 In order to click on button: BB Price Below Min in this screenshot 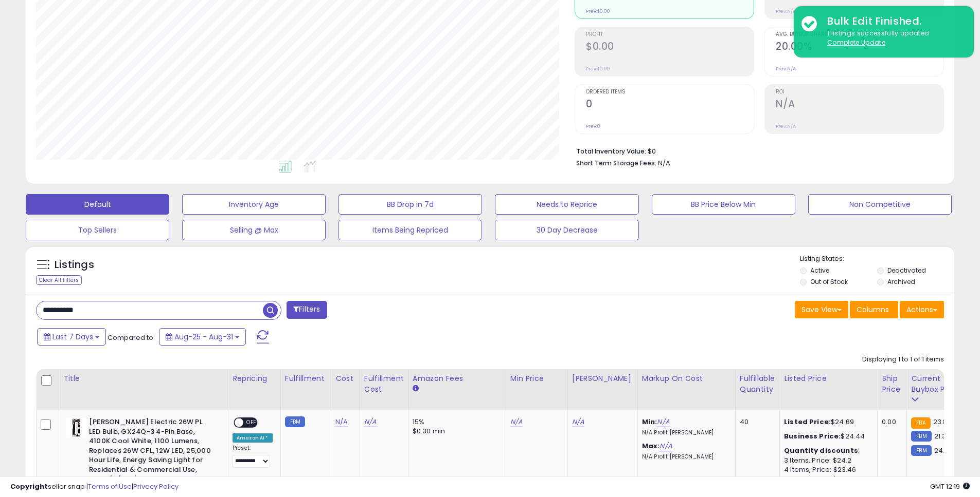, I will do `click(723, 205)`.